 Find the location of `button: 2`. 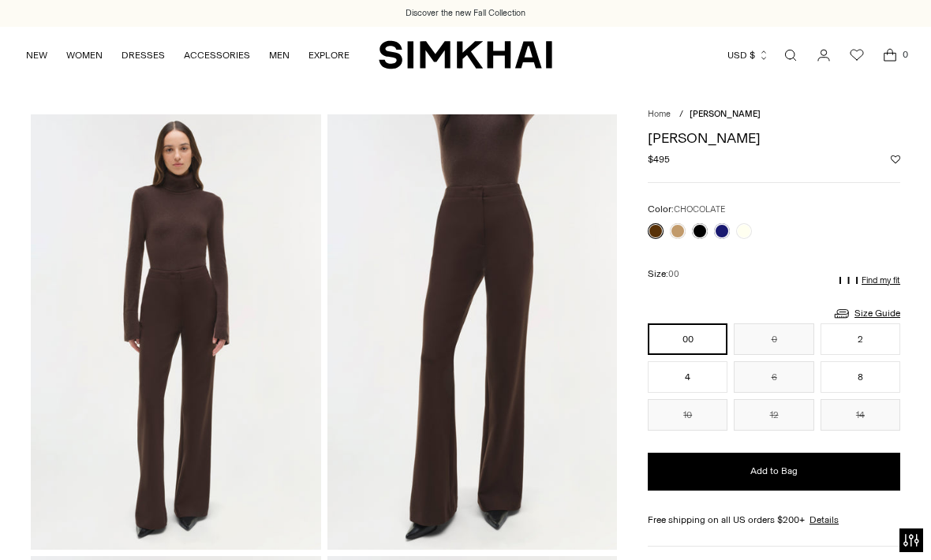

button: 2 is located at coordinates (860, 339).